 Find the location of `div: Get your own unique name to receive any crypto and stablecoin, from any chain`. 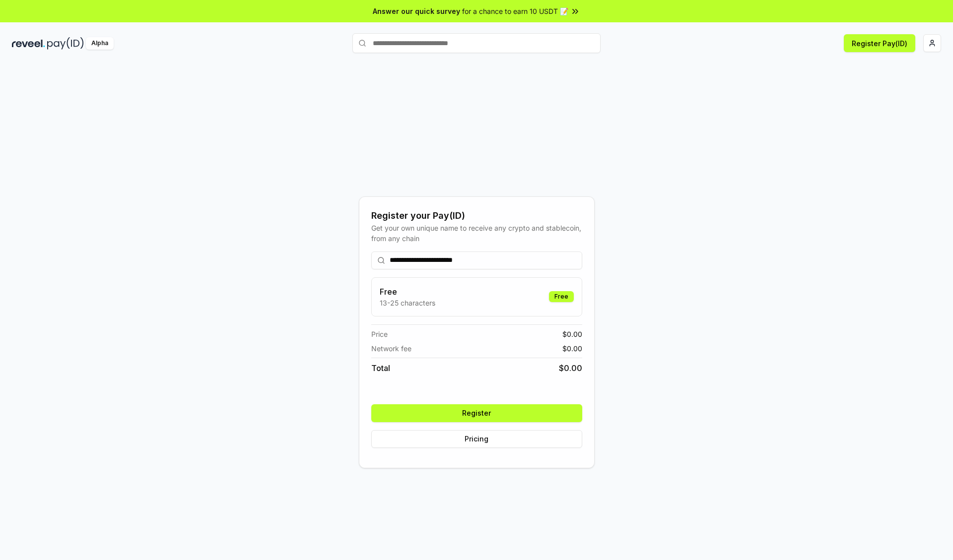

div: Get your own unique name to receive any crypto and stablecoin, from any chain is located at coordinates (476, 233).